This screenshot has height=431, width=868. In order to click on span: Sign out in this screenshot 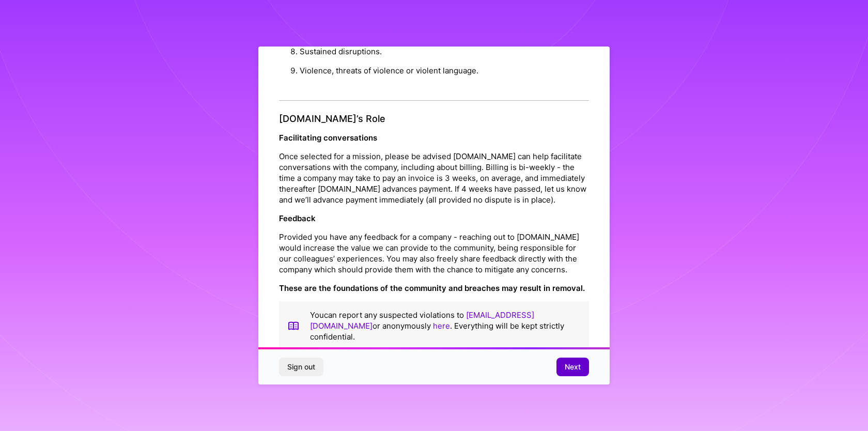, I will do `click(301, 367)`.